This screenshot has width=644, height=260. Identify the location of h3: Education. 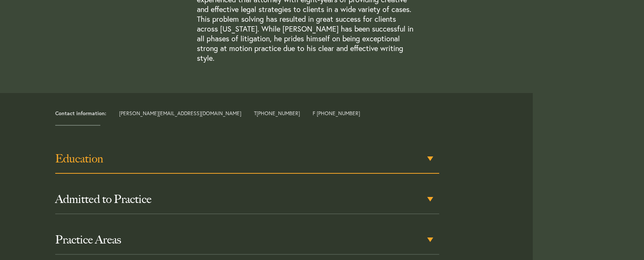
(247, 159).